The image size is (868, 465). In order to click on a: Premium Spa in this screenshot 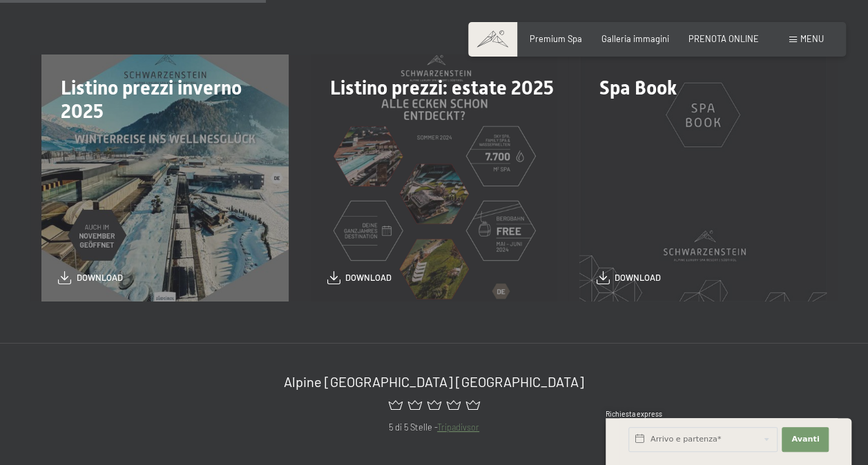, I will do `click(556, 39)`.